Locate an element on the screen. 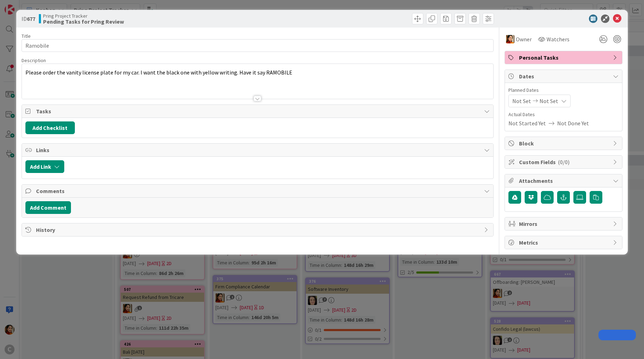  input: type card name here... is located at coordinates (258, 46).